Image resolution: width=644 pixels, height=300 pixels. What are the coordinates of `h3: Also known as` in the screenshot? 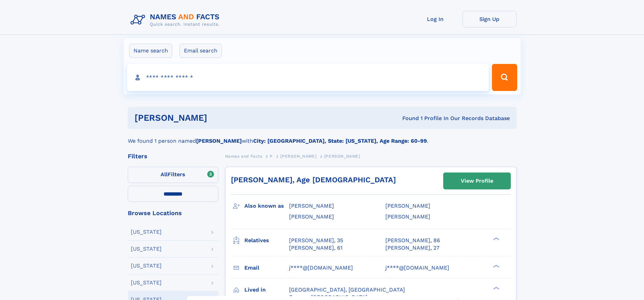 It's located at (267, 206).